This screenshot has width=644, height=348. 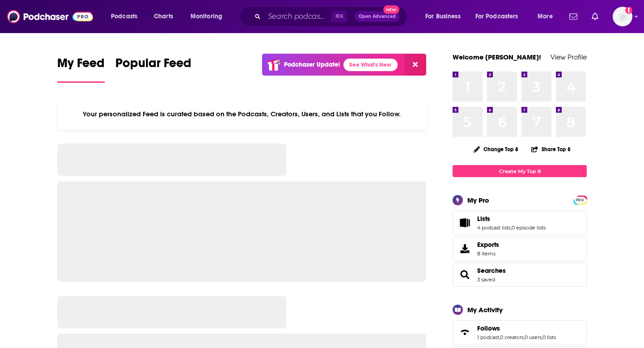 I want to click on div: Your personalized Feed is curated based on the Podcasts, Creators, Users, and Lists that you Follow., so click(x=242, y=114).